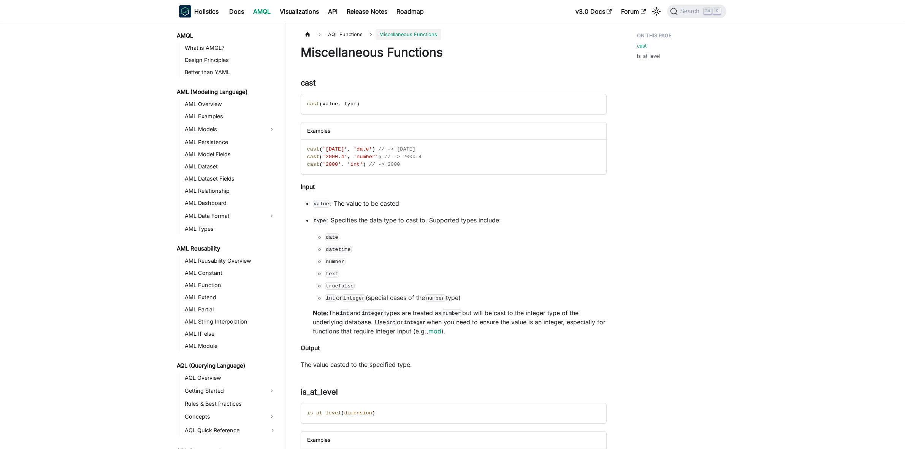 The height and width of the screenshot is (449, 905). What do you see at coordinates (272, 391) in the screenshot?
I see `button: Expand sidebar category 'Getting Started'` at bounding box center [272, 391].